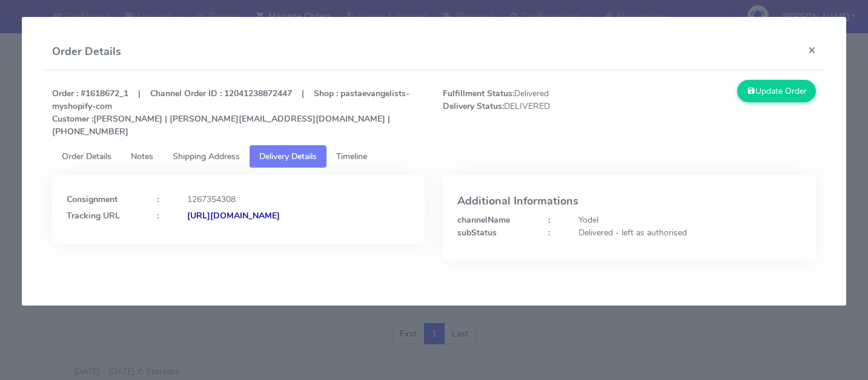 This screenshot has height=380, width=868. I want to click on strong: Fulfillment Status:, so click(478, 94).